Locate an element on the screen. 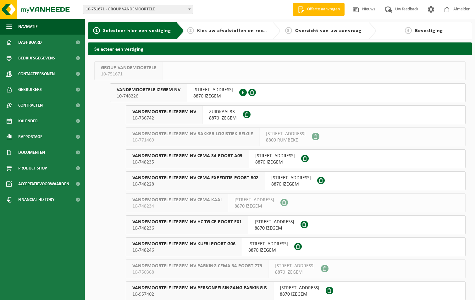 This screenshot has height=300, width=475. span: 10-748234 is located at coordinates (177, 206).